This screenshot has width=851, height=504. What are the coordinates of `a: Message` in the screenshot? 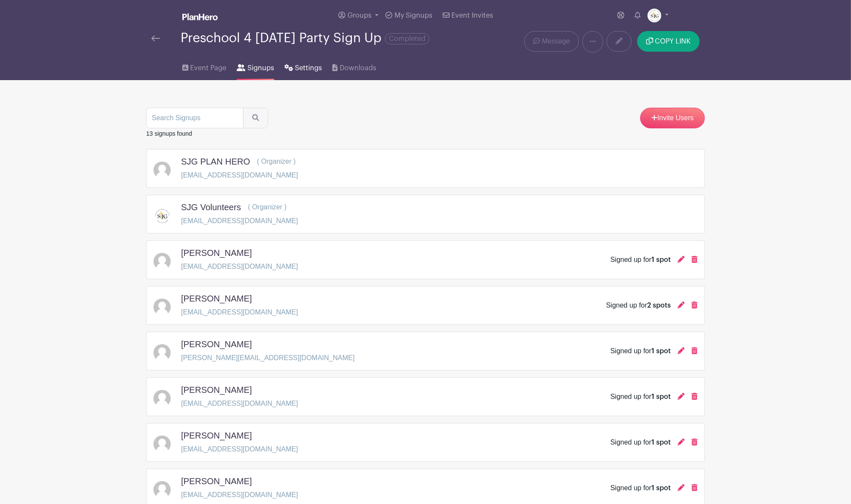 It's located at (551, 41).